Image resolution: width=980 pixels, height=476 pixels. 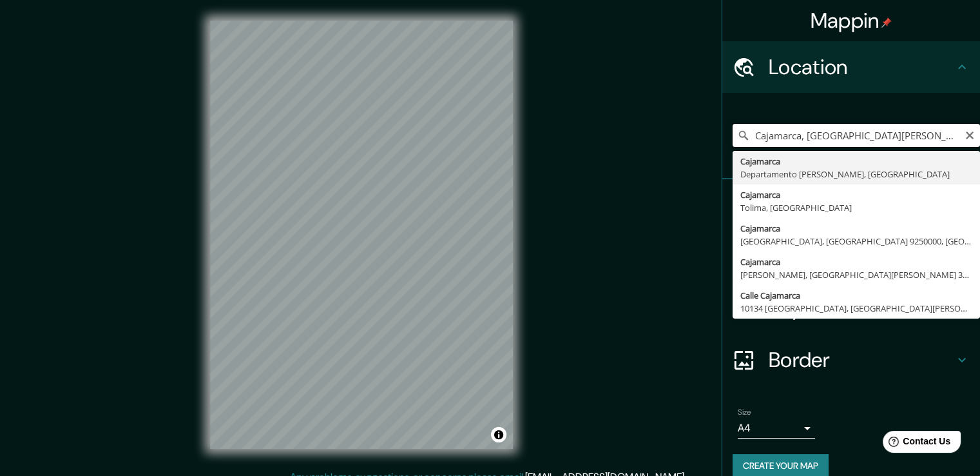 I want to click on div: Location, so click(x=851, y=67).